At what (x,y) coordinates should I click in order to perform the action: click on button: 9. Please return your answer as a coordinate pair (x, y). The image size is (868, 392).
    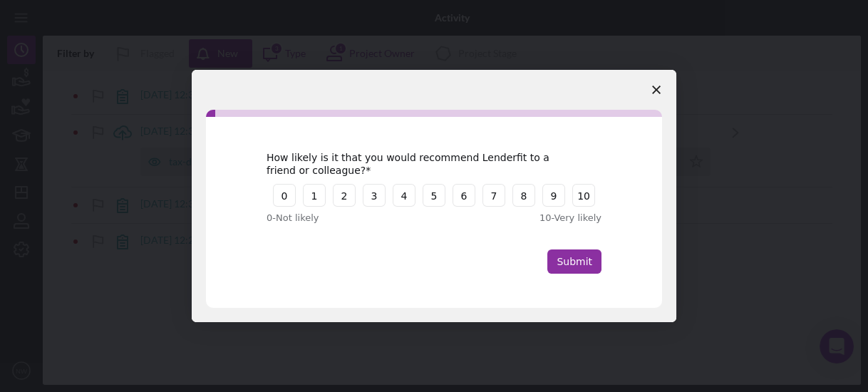
    Looking at the image, I should click on (554, 195).